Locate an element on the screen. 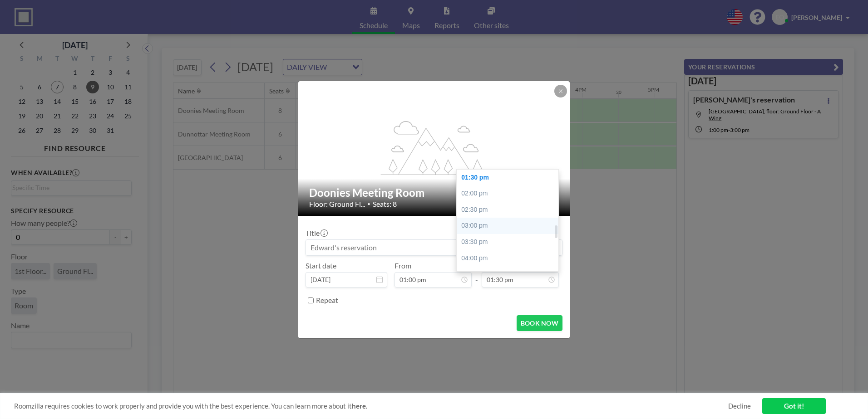  button: BOOK NOW is located at coordinates (540, 323).